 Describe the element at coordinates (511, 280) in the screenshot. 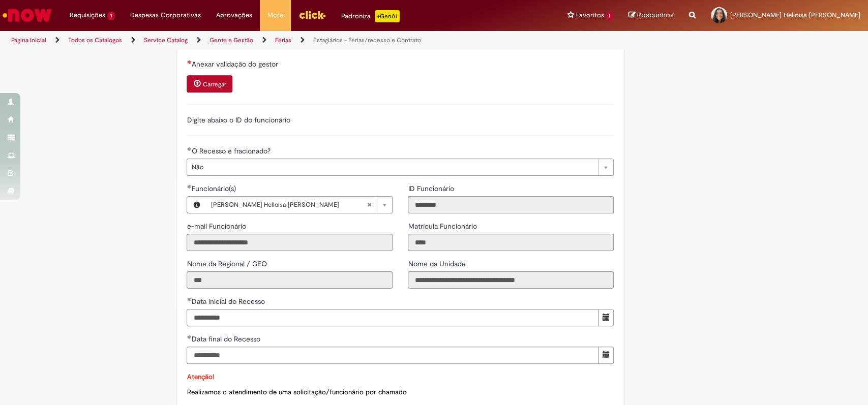

I see `input: Nome da Unidade` at that location.